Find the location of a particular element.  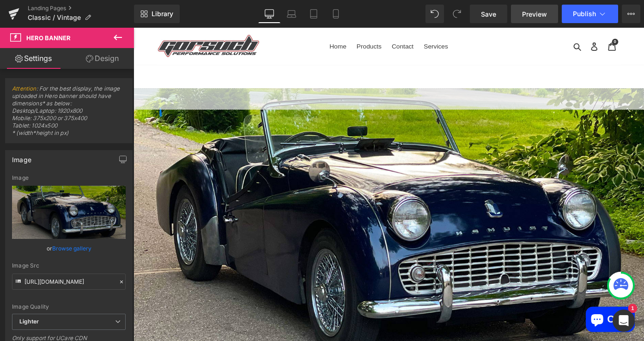

a: Products is located at coordinates (258, 20).